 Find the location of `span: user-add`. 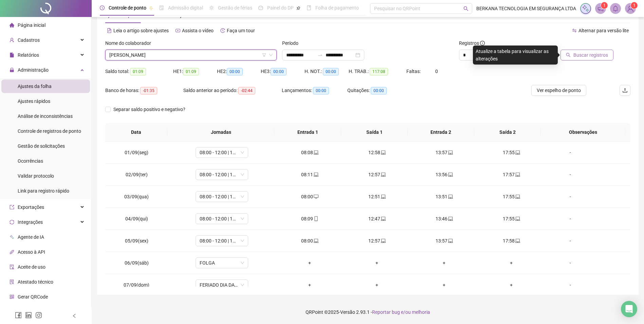

span: user-add is located at coordinates (12, 40).